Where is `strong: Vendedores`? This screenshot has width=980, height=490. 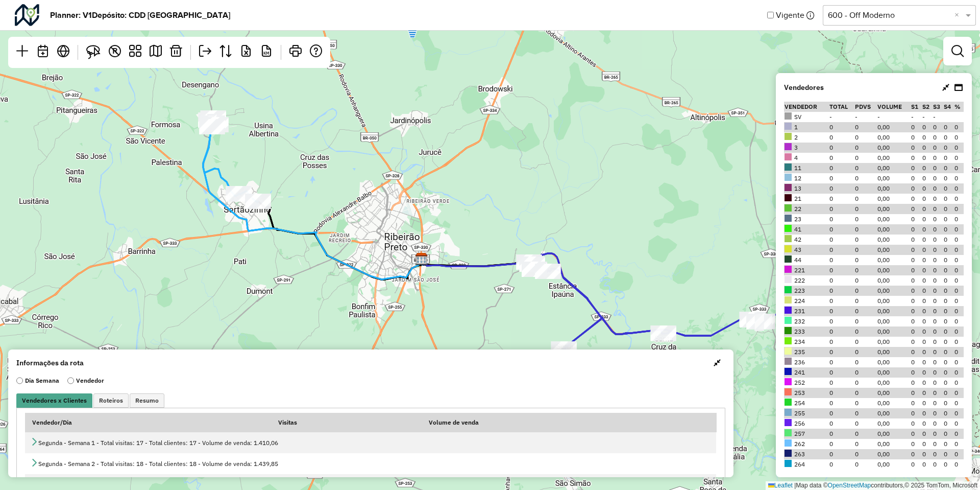 strong: Vendedores is located at coordinates (804, 88).